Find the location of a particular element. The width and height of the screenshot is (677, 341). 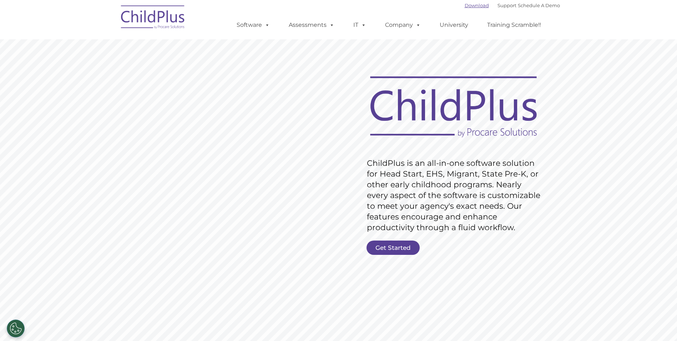

img: ChildPlus by Procare Solutions is located at coordinates (153, 18).